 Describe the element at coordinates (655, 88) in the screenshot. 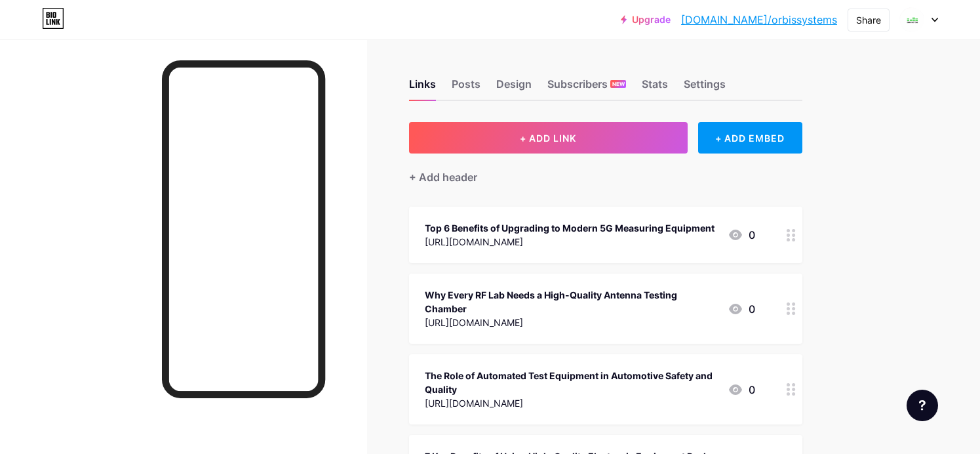

I see `div: Stats` at that location.